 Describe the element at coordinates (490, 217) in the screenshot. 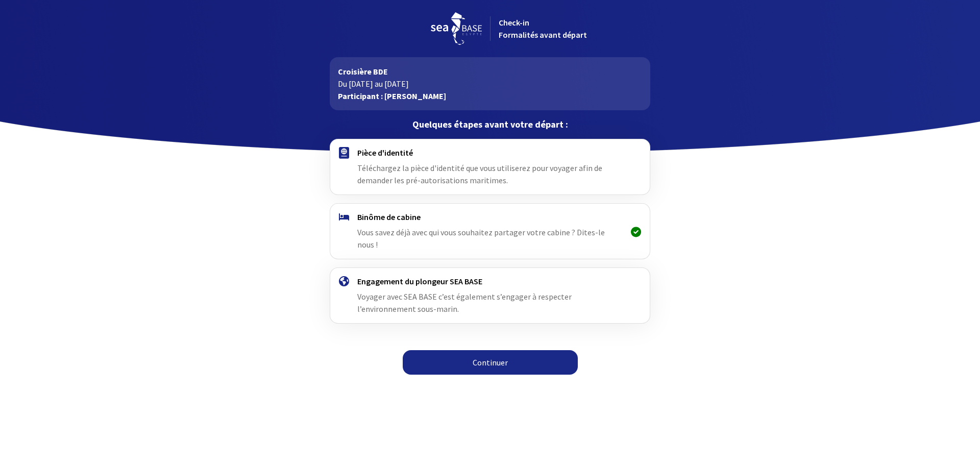

I see `h4: Binôme de cabine` at that location.